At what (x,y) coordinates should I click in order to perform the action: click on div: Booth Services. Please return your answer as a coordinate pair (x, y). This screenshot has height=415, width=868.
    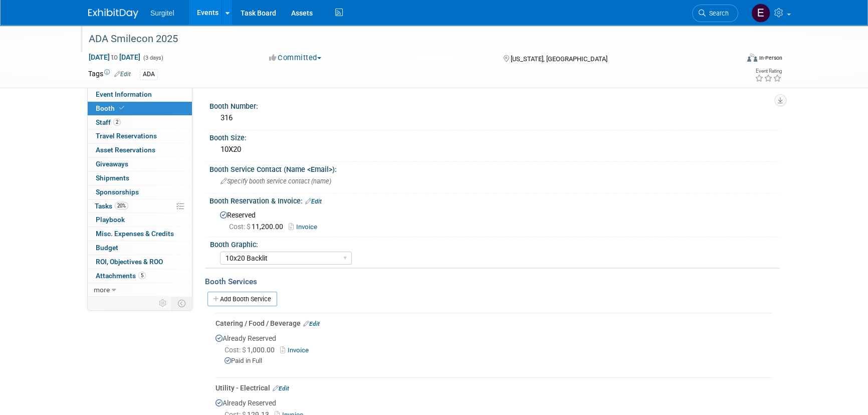
    Looking at the image, I should click on (492, 282).